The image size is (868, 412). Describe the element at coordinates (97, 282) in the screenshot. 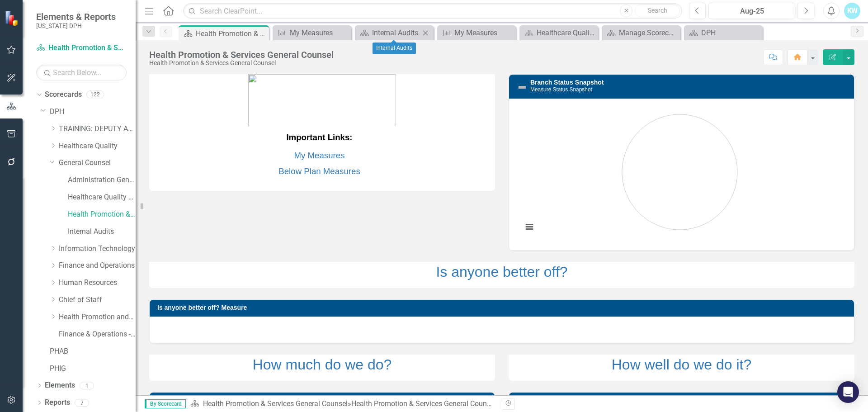

I see `a: Human Resources` at that location.